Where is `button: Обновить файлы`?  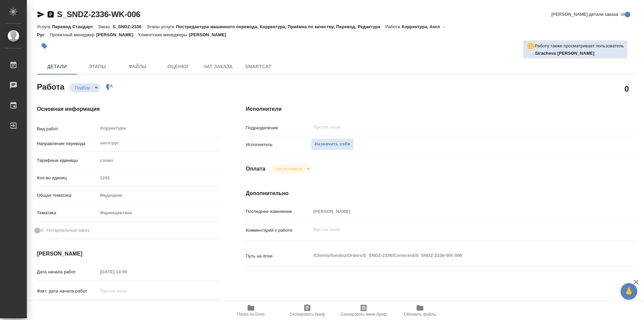
button: Обновить файлы is located at coordinates (420, 310).